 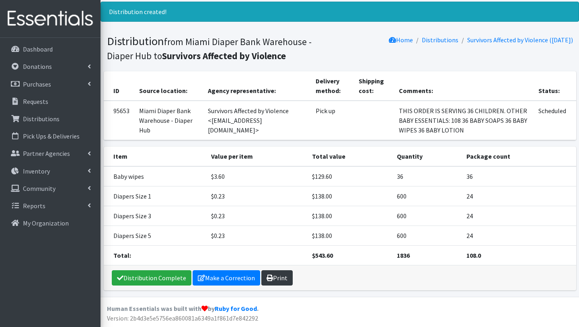 What do you see at coordinates (34, 205) in the screenshot?
I see `p: Reports` at bounding box center [34, 205].